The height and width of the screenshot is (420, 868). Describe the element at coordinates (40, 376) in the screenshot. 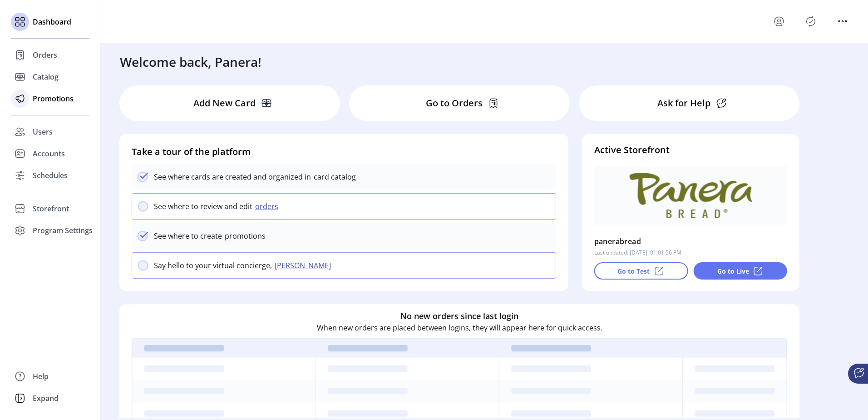

I see `span: Help` at that location.